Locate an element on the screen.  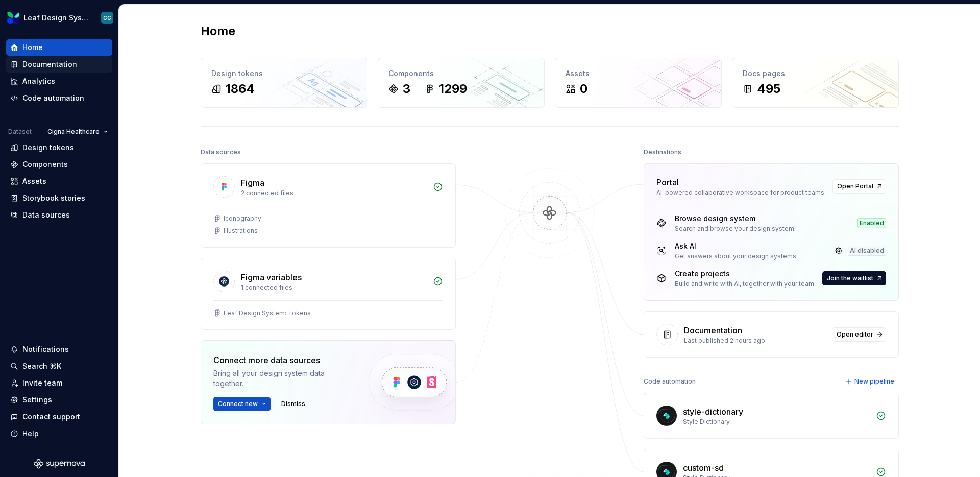
button: Help is located at coordinates (59, 434).